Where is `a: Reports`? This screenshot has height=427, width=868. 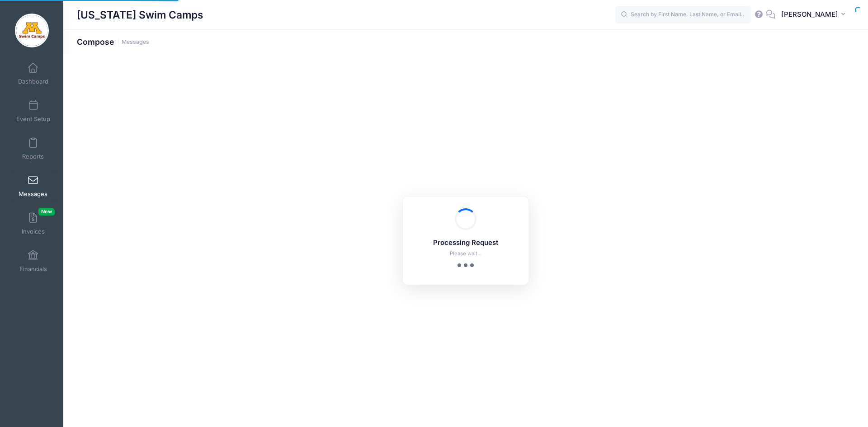 a: Reports is located at coordinates (33, 149).